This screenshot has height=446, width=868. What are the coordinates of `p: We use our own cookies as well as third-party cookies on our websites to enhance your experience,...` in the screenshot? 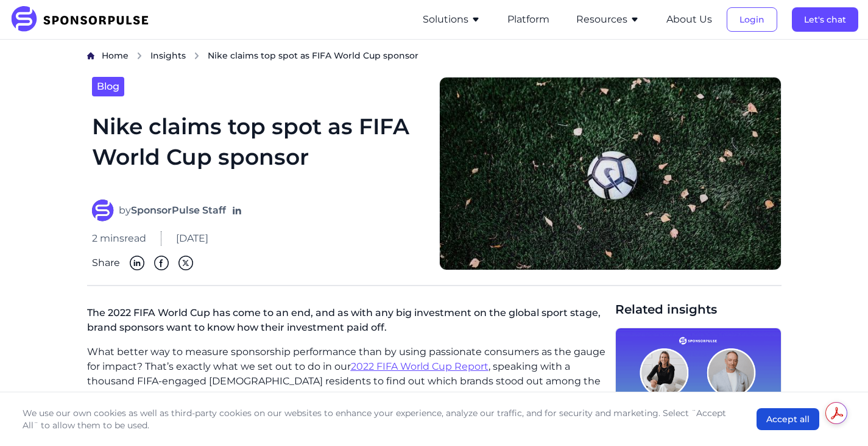 It's located at (377, 419).